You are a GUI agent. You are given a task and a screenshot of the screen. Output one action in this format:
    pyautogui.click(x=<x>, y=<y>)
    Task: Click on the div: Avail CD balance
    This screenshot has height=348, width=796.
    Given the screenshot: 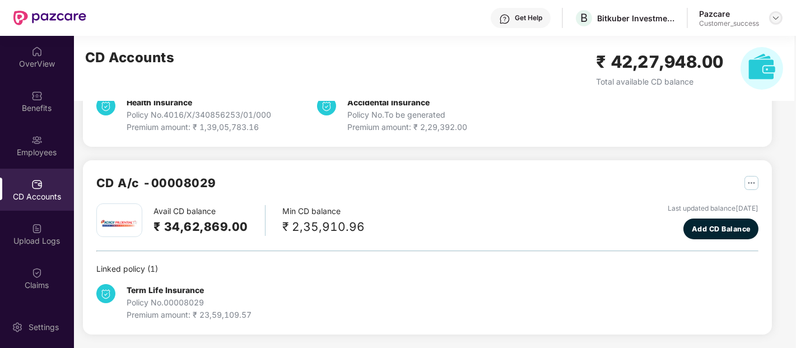 What is the action you would take?
    pyautogui.click(x=209, y=220)
    